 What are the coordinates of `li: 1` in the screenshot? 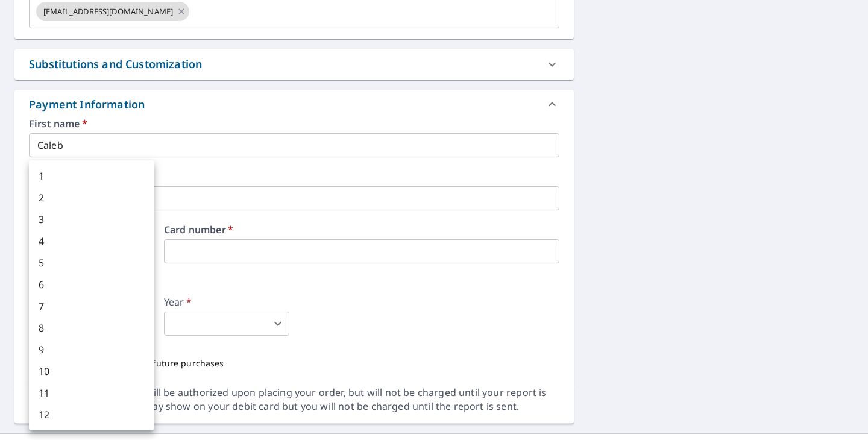 It's located at (91, 176).